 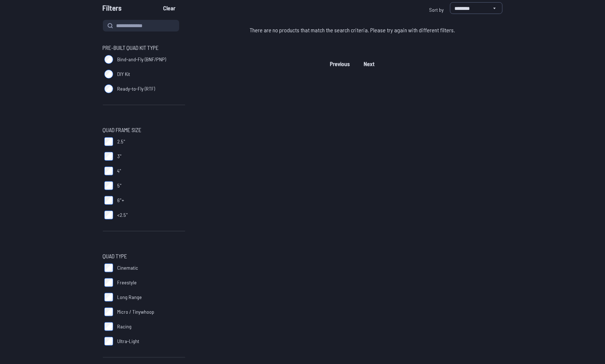 What do you see at coordinates (109, 201) in the screenshot?
I see `input: 6"+` at bounding box center [109, 201].